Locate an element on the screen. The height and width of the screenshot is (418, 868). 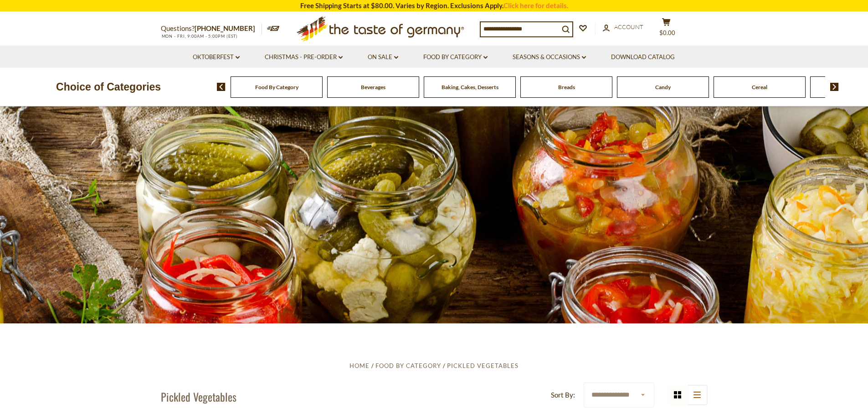
a: Beverages is located at coordinates (373, 87).